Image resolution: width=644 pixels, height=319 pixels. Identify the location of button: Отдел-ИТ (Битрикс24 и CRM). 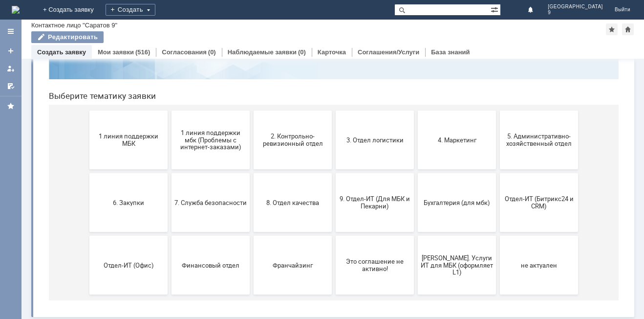
(498, 210).